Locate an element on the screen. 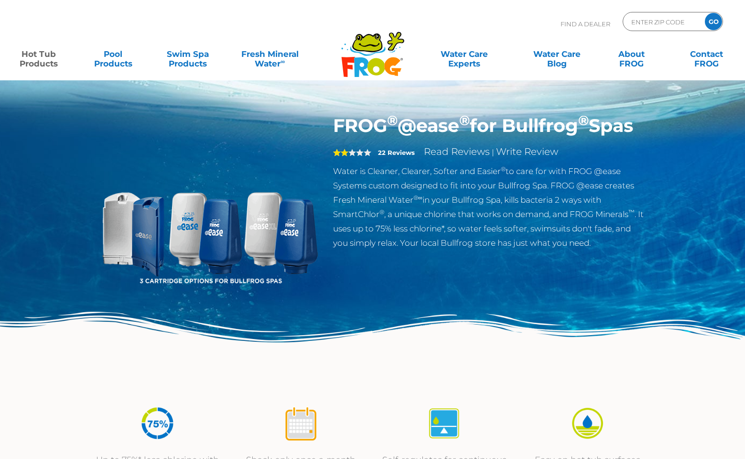 The width and height of the screenshot is (745, 459). a: Water CareExperts is located at coordinates (464, 54).